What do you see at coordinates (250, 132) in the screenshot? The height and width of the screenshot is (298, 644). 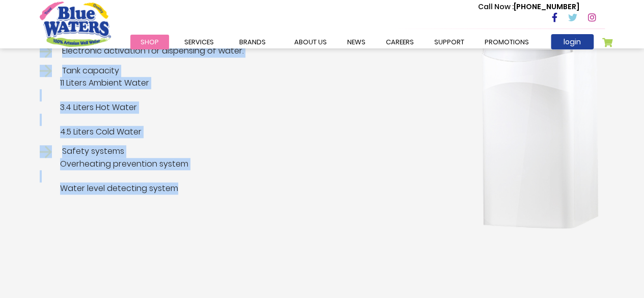 I see `span: 4.5 Liters Cold Water` at bounding box center [250, 132].